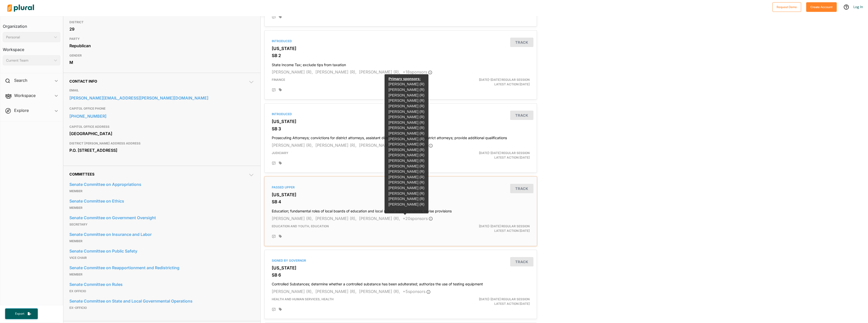 Image resolution: width=868 pixels, height=323 pixels. I want to click on span: + 5 sponsor s, so click(417, 291).